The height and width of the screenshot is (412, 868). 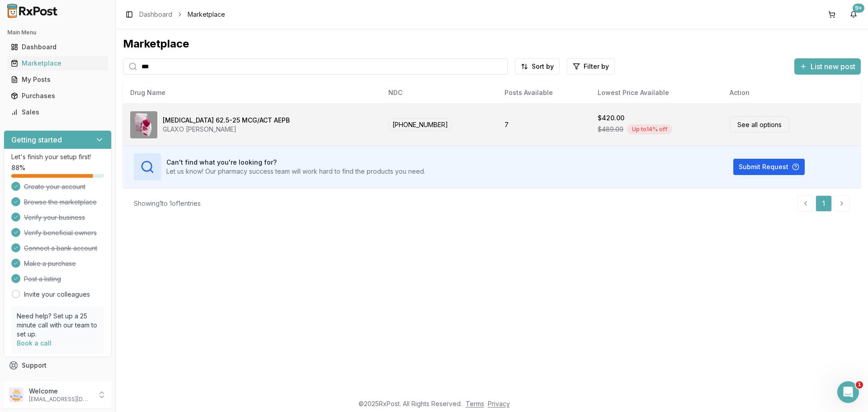 I want to click on span: Browse the marketplace, so click(x=60, y=202).